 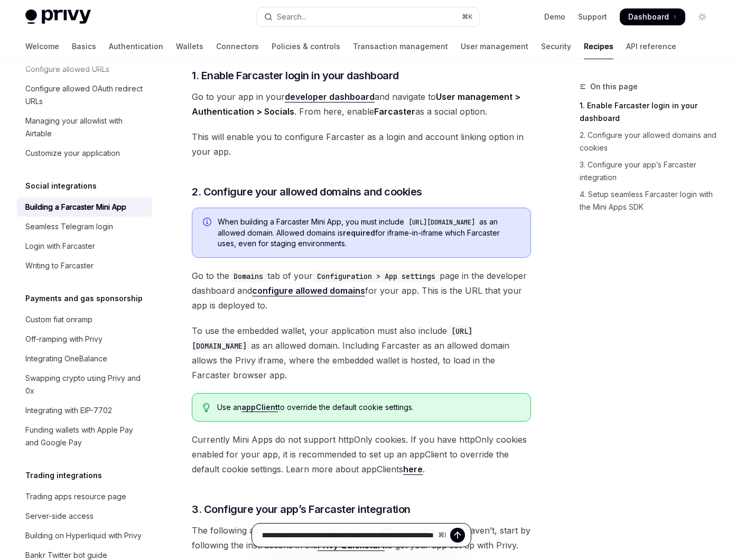 What do you see at coordinates (84, 358) in the screenshot?
I see `a: Integrating OneBalance` at bounding box center [84, 358].